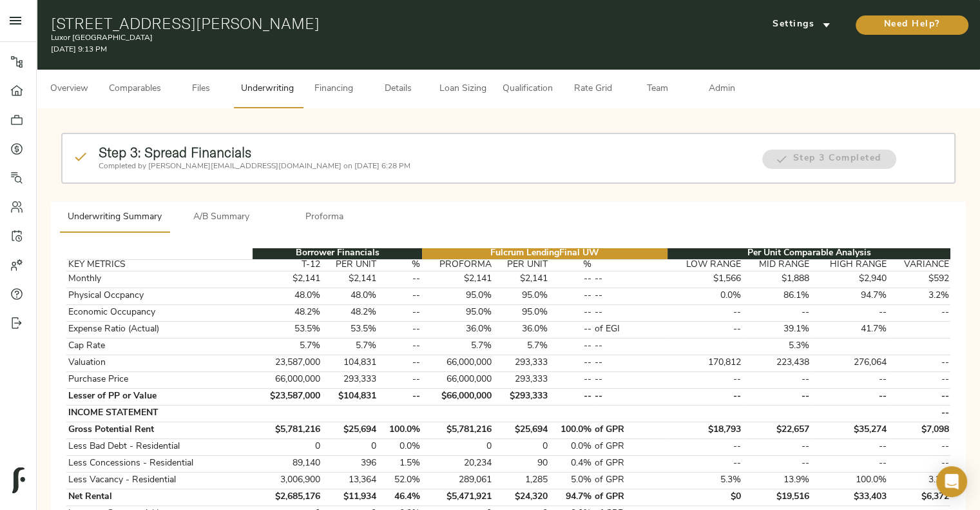 Image resolution: width=980 pixels, height=510 pixels. What do you see at coordinates (159, 497) in the screenshot?
I see `td: Net Rental` at bounding box center [159, 497].